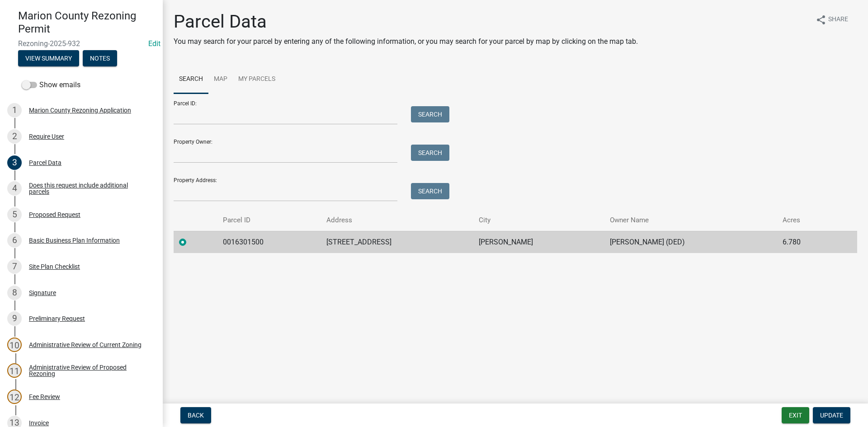 This screenshot has height=427, width=868. What do you see at coordinates (190, 79) in the screenshot?
I see `a: Search` at bounding box center [190, 79].